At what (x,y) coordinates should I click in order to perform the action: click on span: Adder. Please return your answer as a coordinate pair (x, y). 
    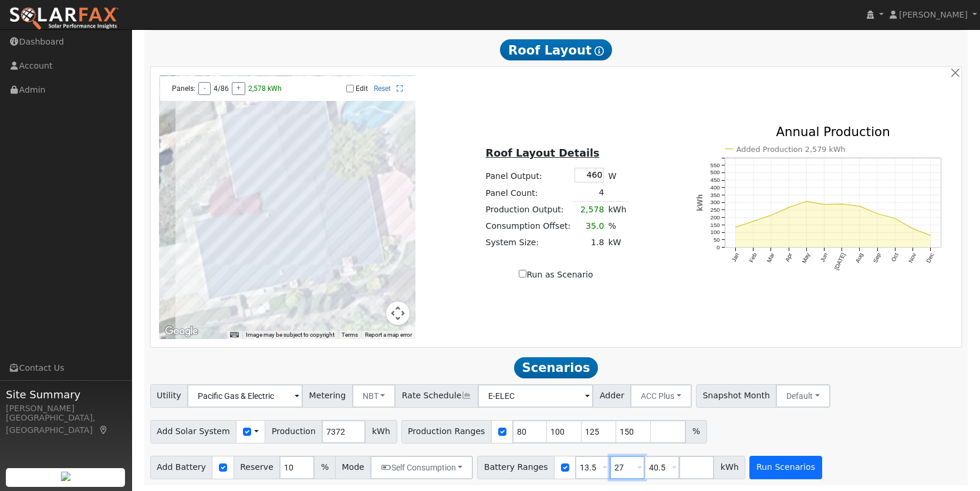
    Looking at the image, I should click on (612, 396).